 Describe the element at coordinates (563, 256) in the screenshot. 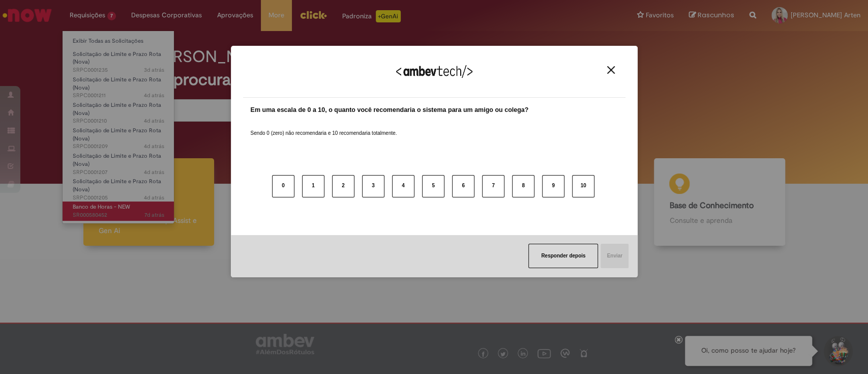

I see `button: Responder depois` at that location.